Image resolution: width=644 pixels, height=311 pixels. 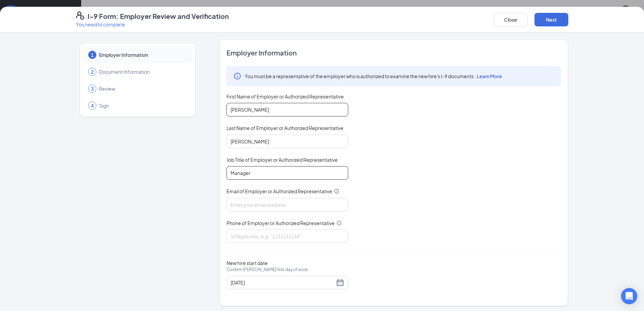 What do you see at coordinates (92, 89) in the screenshot?
I see `span: 3` at bounding box center [92, 89].